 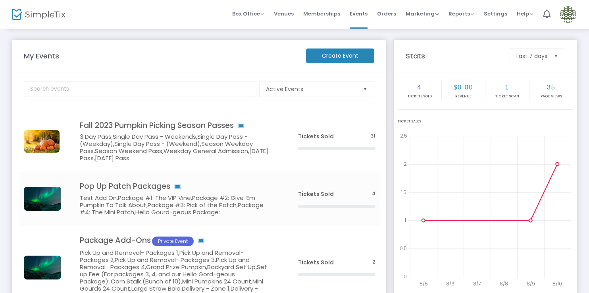 What do you see at coordinates (424, 283) in the screenshot?
I see `text: 8/5` at bounding box center [424, 283].